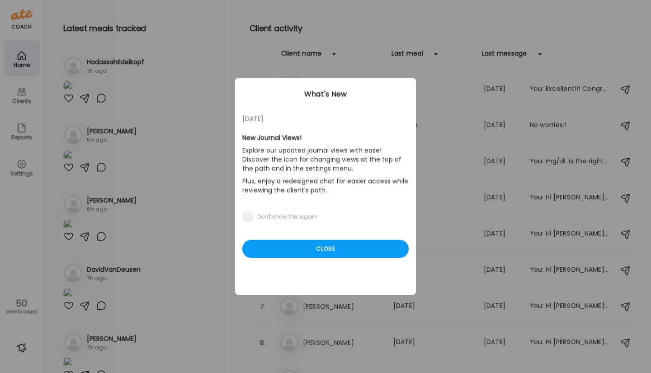 This screenshot has height=373, width=651. I want to click on p: Explore our updated journal views with ease! Discover the icon for changing views at the top of t..., so click(325, 160).